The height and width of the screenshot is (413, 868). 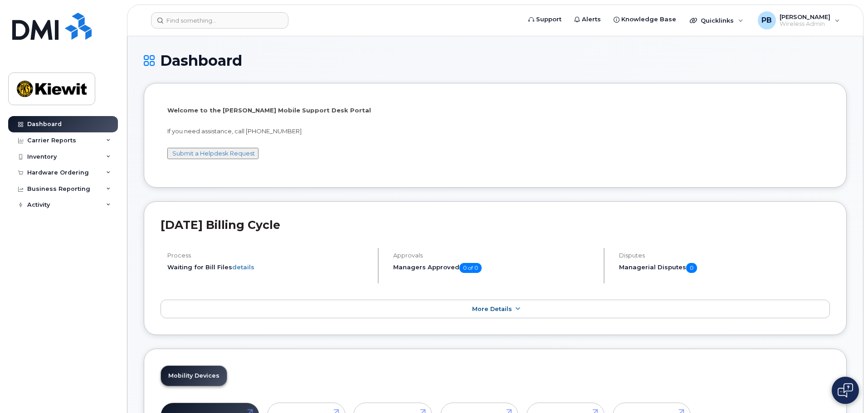 What do you see at coordinates (492, 309) in the screenshot?
I see `span: More Details` at bounding box center [492, 309].